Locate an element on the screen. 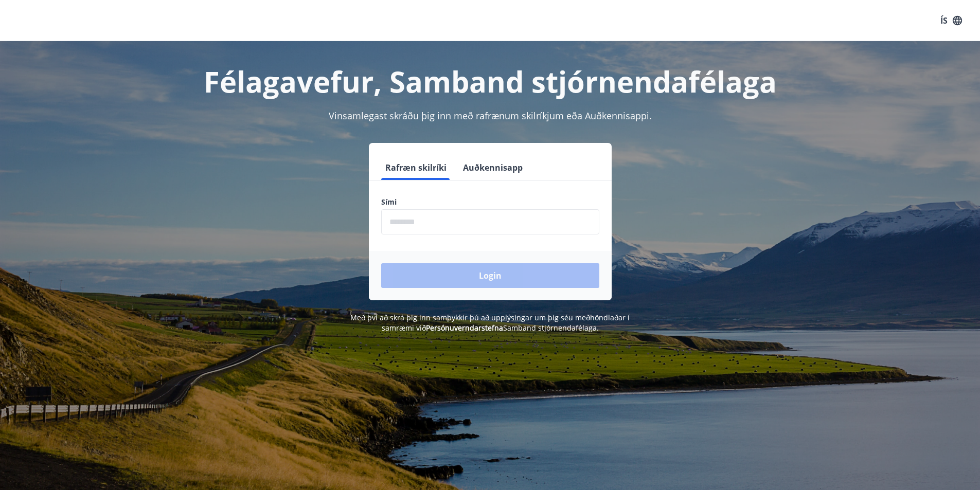 This screenshot has height=490, width=980. button: Rafræn skilríki is located at coordinates (415, 168).